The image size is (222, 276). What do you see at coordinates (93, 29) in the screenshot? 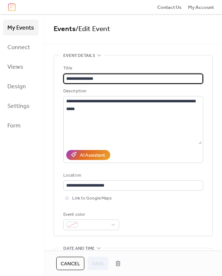
I see `span: / Edit Event` at bounding box center [93, 29].